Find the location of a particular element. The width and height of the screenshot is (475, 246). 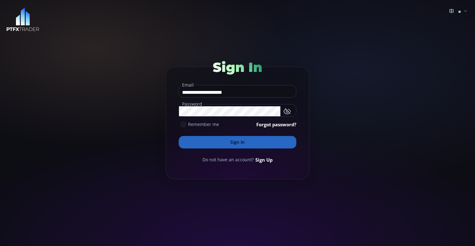

img: LOGO is located at coordinates (23, 19).